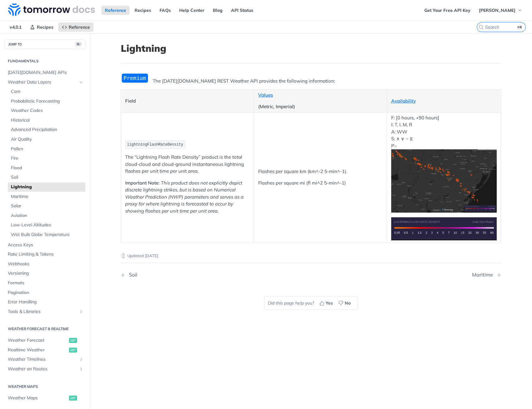  Describe the element at coordinates (45, 245) in the screenshot. I see `a: Access Keys` at that location.